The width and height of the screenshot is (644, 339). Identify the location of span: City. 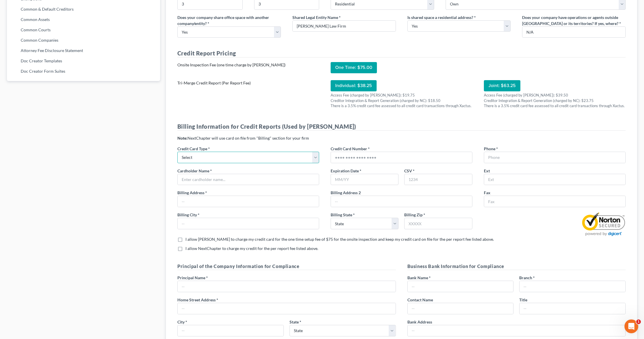
(181, 322).